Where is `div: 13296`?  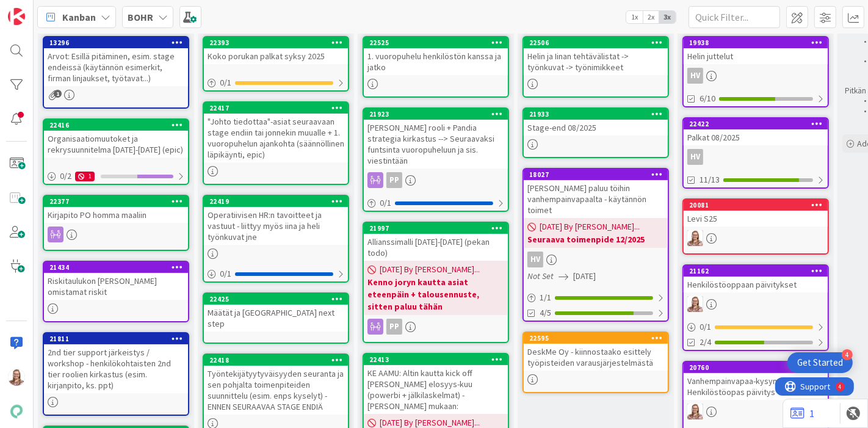 div: 13296 is located at coordinates (118, 43).